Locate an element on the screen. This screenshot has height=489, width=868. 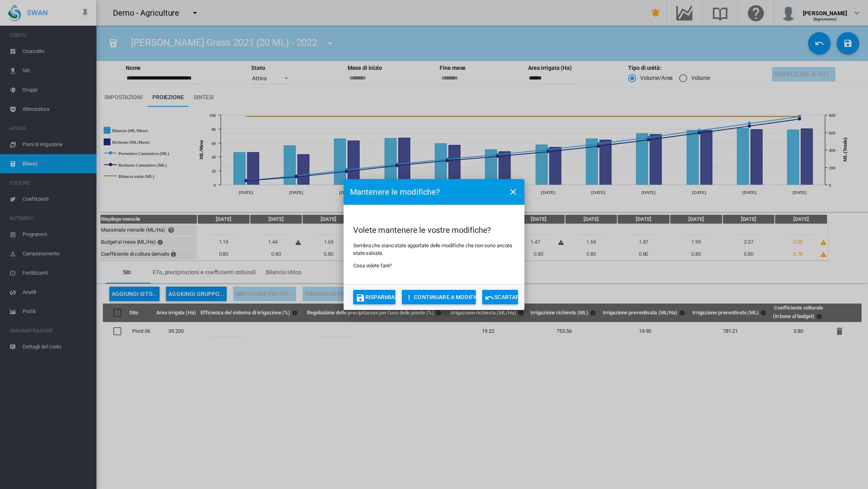
md-dialog: Volete mantenere ... is located at coordinates (434, 245).